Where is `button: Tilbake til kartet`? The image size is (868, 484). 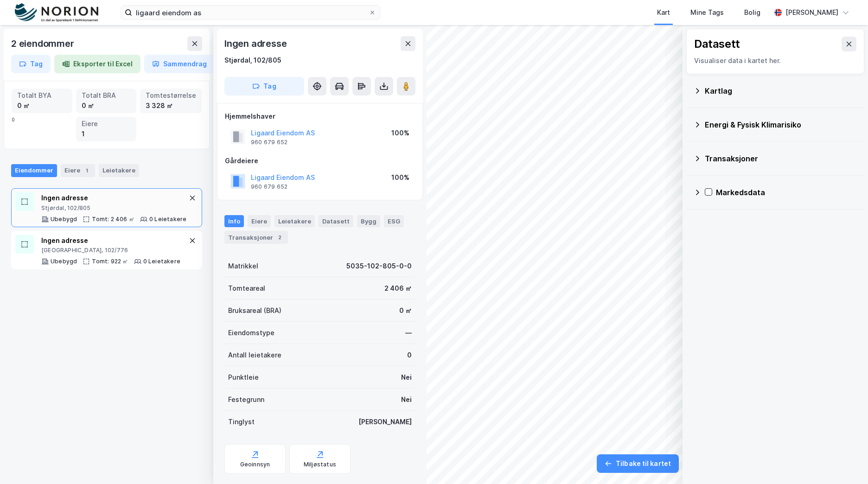 button: Tilbake til kartet is located at coordinates (637, 464).